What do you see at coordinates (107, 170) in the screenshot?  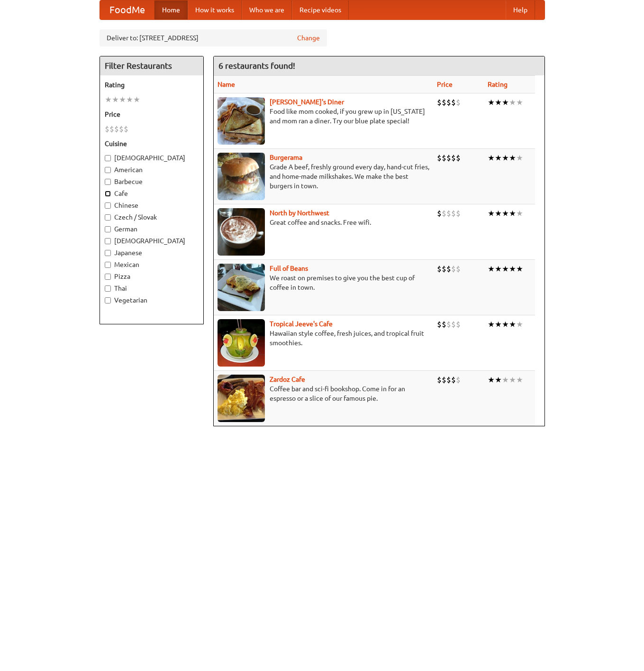 I see `input: American` at bounding box center [107, 170].